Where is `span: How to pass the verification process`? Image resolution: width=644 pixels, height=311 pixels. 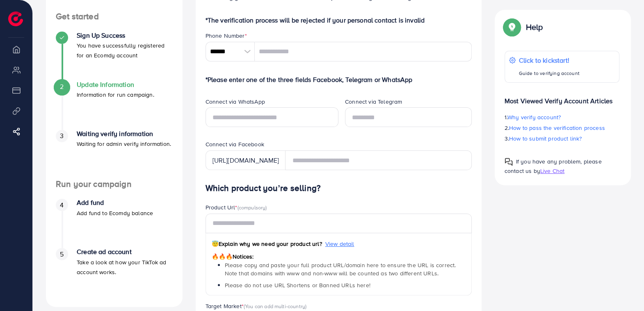
span: How to pass the verification process is located at coordinates (557, 128).